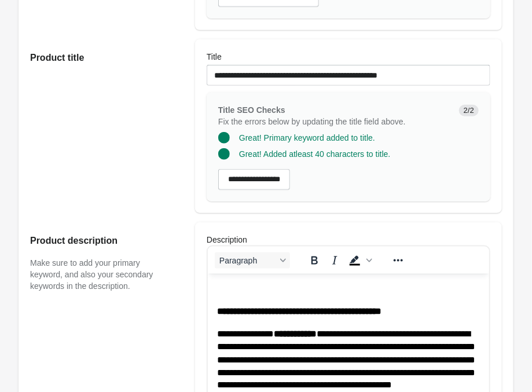 This screenshot has width=532, height=392. Describe the element at coordinates (314, 154) in the screenshot. I see `span: Great! Added atleast 40 characters to title.` at that location.